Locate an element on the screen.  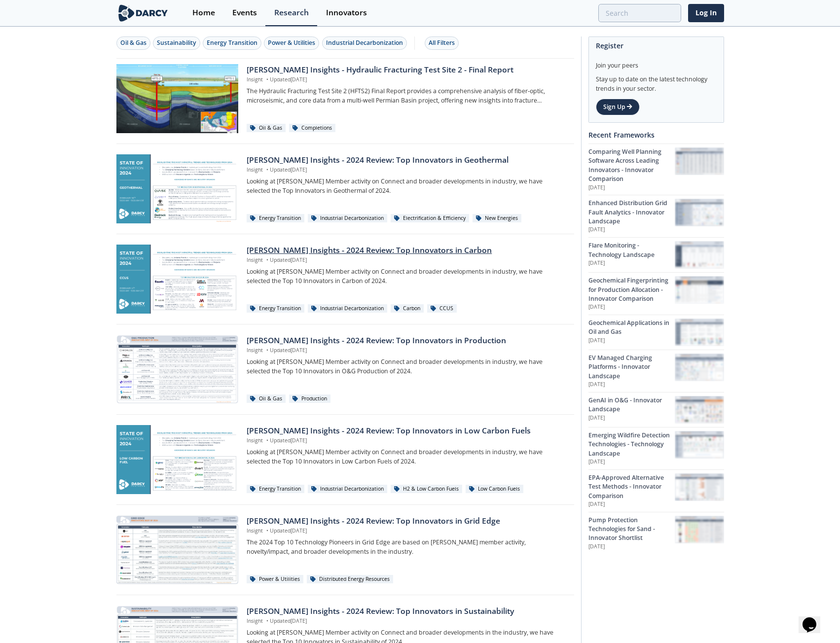
div: Comparing Well Planning Software Across Leading Innovators - Innovator Comparison is located at coordinates (631, 165).